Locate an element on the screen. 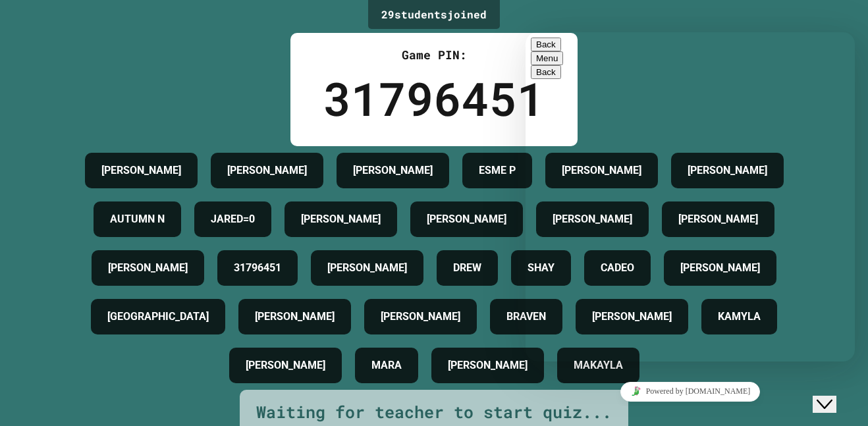 The height and width of the screenshot is (426, 868). div: secondary is located at coordinates (165, 26).